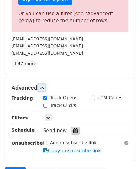  Describe the element at coordinates (25, 64) in the screenshot. I see `a: +47 more` at that location.